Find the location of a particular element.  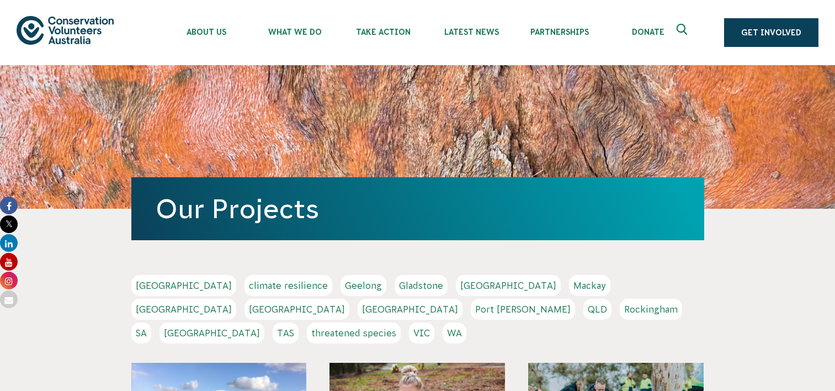

a: WA is located at coordinates (454, 333).